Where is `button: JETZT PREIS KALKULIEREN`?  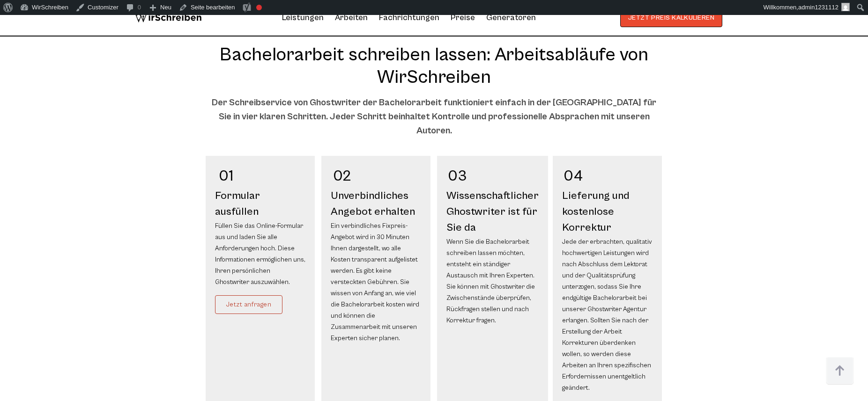
button: JETZT PREIS KALKULIEREN is located at coordinates (671, 18).